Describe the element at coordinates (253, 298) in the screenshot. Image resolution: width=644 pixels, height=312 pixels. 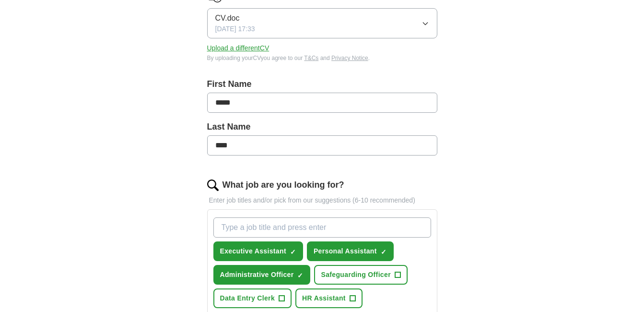
I see `button: Data Entry Clerk` at that location.